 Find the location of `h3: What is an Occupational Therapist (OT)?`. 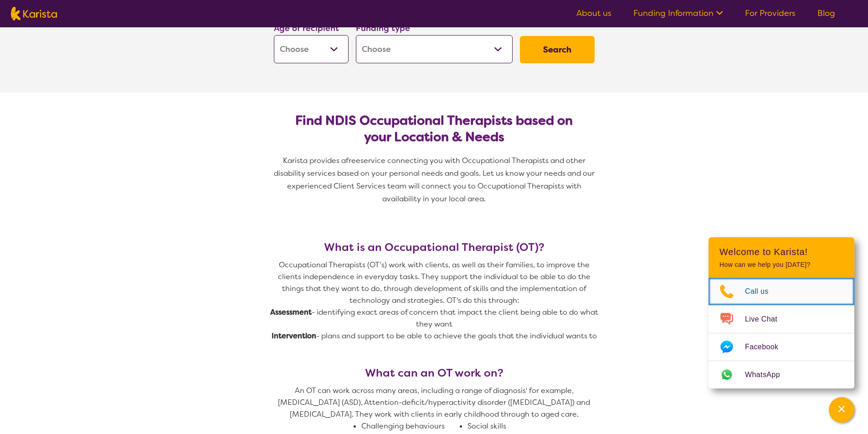

h3: What is an Occupational Therapist (OT)? is located at coordinates (434, 247).